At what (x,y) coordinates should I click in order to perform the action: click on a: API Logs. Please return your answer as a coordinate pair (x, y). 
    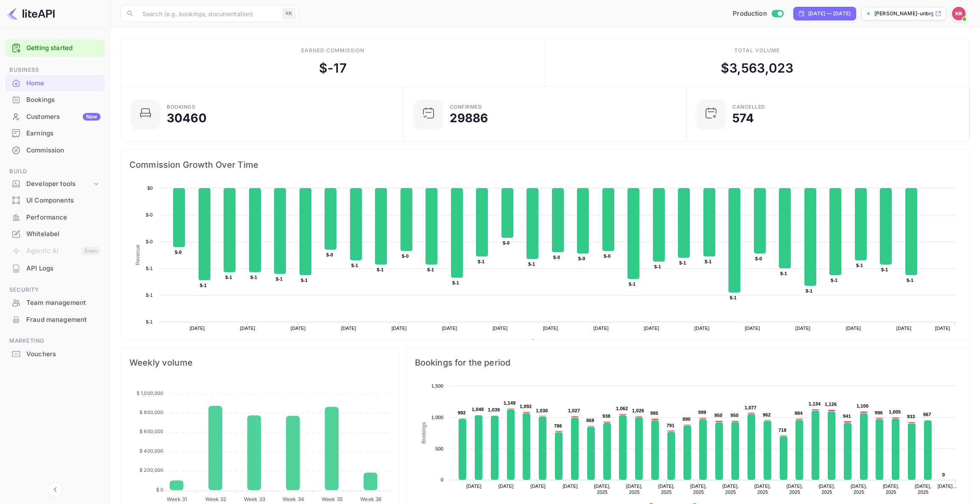
    Looking at the image, I should click on (55, 268).